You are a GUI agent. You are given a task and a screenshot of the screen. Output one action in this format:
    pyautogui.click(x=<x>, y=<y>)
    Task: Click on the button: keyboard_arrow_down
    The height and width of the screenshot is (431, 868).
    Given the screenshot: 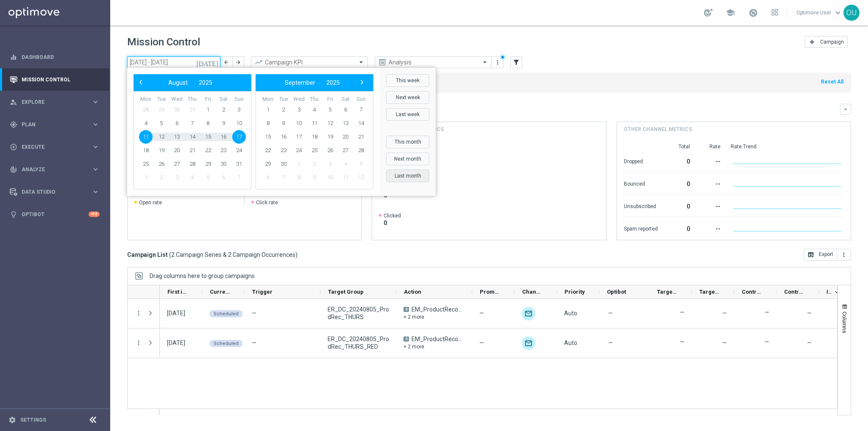 What is the action you would take?
    pyautogui.click(x=846, y=109)
    